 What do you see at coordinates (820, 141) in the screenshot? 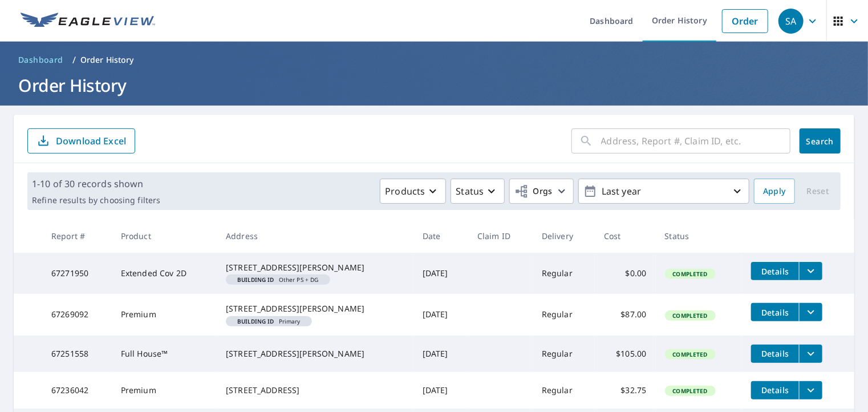
I see `span: Search` at bounding box center [820, 141].